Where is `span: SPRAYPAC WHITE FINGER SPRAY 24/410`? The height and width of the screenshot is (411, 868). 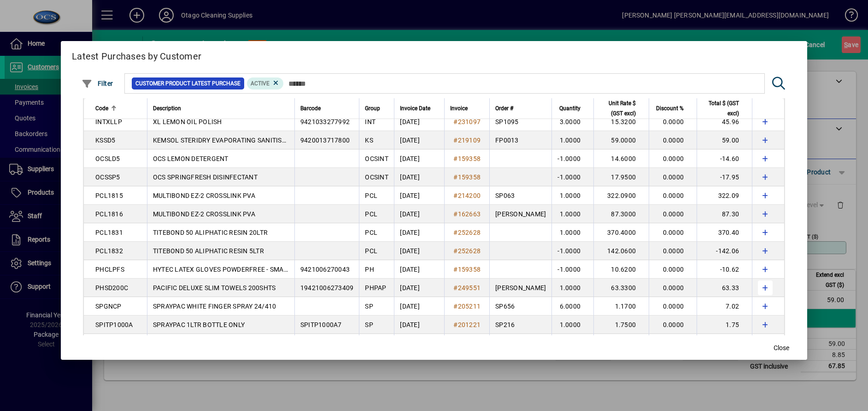
span: SPRAYPAC WHITE FINGER SPRAY 24/410 is located at coordinates (215, 306).